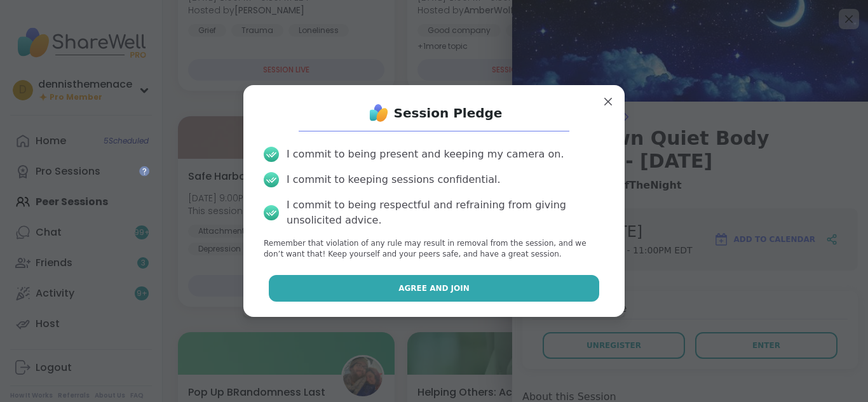 This screenshot has width=868, height=402. Describe the element at coordinates (434, 289) in the screenshot. I see `button: Agree and Join` at that location.